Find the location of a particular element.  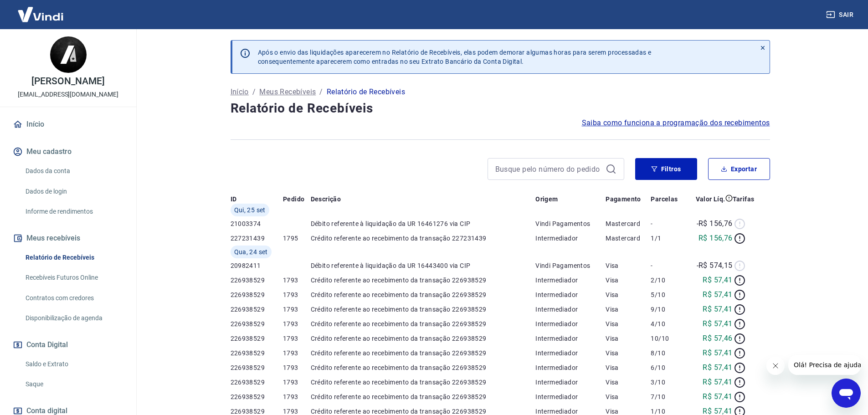

a: Disponibilização de agenda is located at coordinates (73, 318).